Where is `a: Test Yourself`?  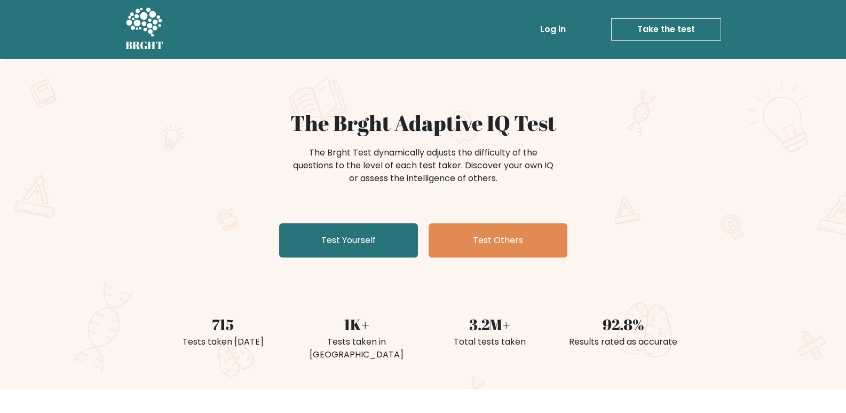
a: Test Yourself is located at coordinates (349, 240).